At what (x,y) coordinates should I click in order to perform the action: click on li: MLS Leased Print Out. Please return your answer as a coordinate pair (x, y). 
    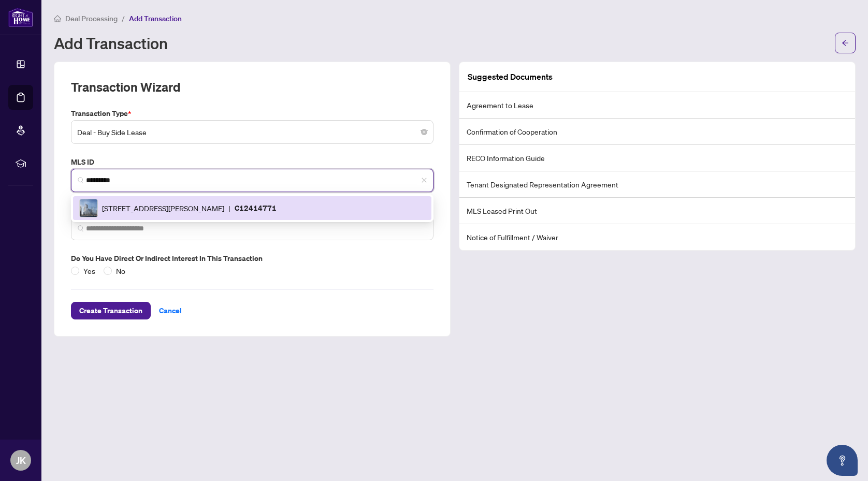
    Looking at the image, I should click on (657, 211).